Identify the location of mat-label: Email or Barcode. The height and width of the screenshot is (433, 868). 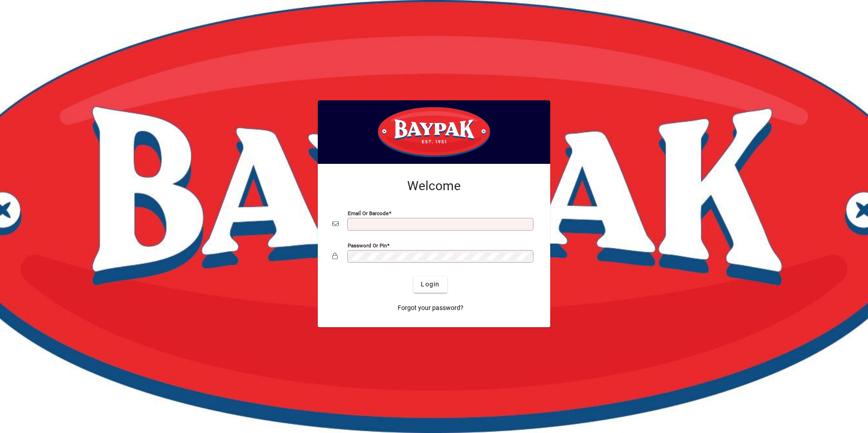
(368, 212).